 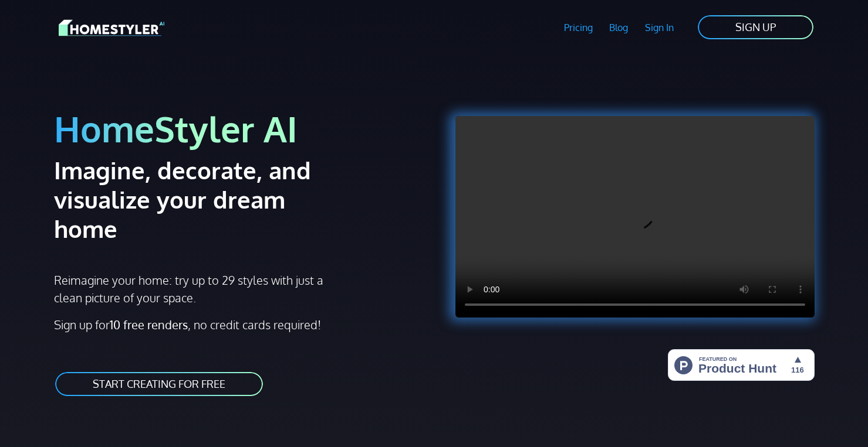 What do you see at coordinates (194, 289) in the screenshot?
I see `p: Reimagine your home: try up to 29 styles with just a clean picture of your space.` at bounding box center [194, 289].